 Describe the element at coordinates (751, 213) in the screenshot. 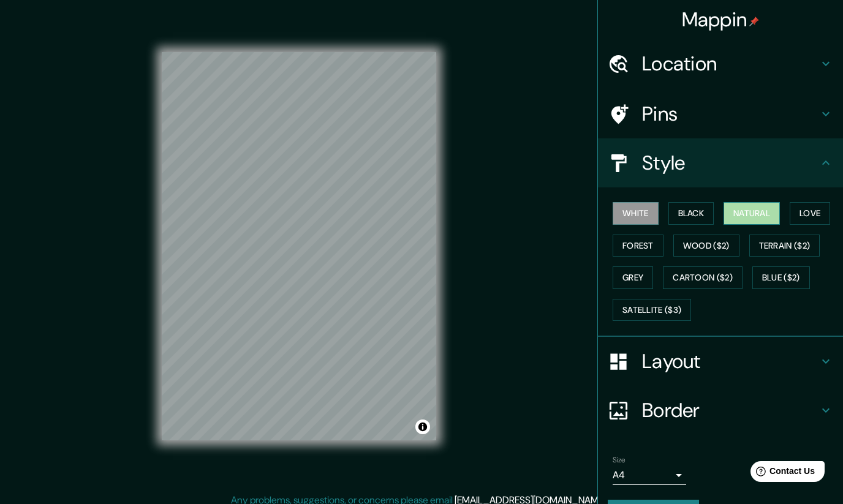

I see `button: Natural` at that location.